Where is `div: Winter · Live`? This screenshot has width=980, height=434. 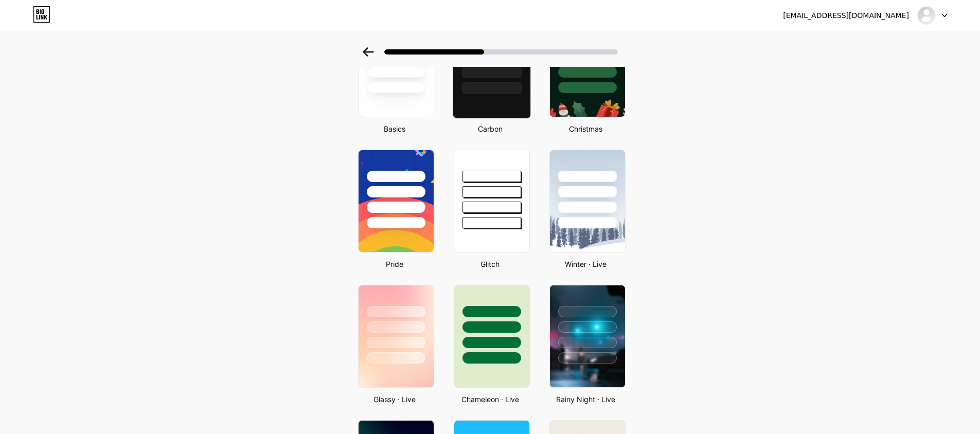 div: Winter · Live is located at coordinates (586, 264).